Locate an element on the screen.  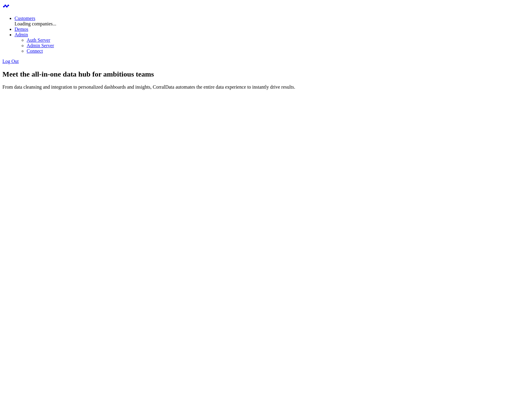
a: Auth Server is located at coordinates (38, 40).